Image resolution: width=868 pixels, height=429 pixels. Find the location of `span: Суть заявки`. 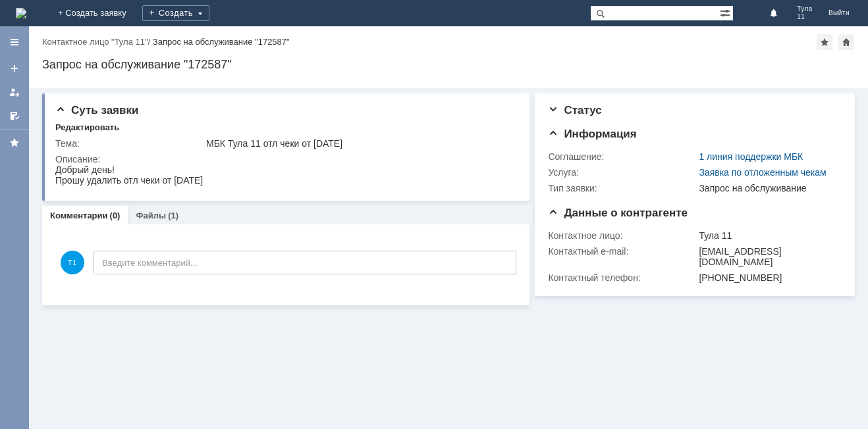

span: Суть заявки is located at coordinates (97, 110).